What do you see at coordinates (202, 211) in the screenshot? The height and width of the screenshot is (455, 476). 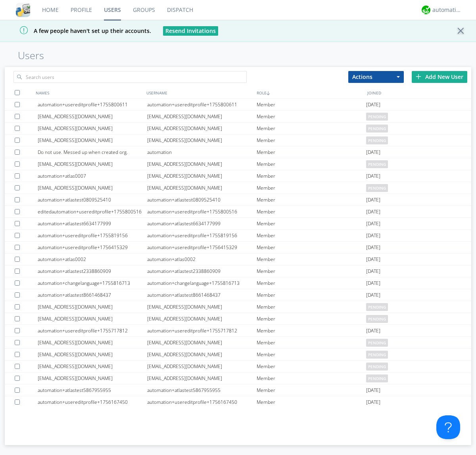 I see `div: automation+usereditprofile+1755800516` at bounding box center [202, 211].